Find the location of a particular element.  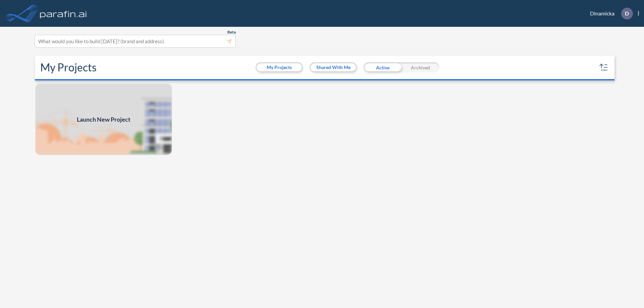

button: sort is located at coordinates (604, 67).